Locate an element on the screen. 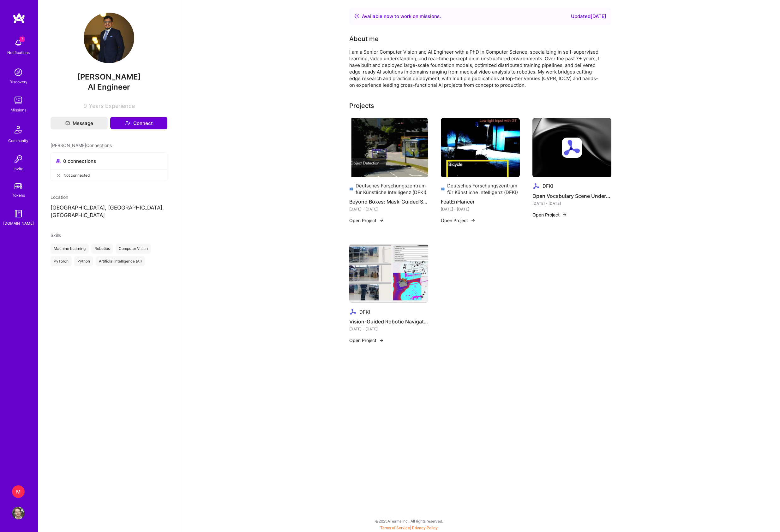 The height and width of the screenshot is (532, 780). div: Location is located at coordinates (109, 197).